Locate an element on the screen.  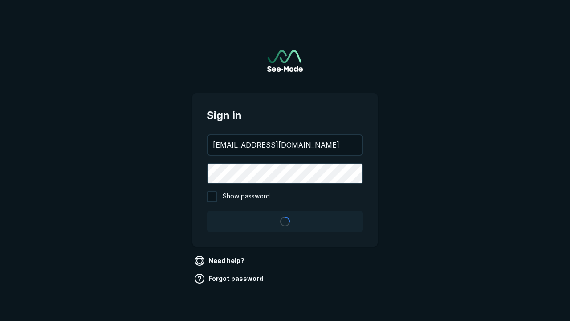
a: Need help? is located at coordinates (220, 261).